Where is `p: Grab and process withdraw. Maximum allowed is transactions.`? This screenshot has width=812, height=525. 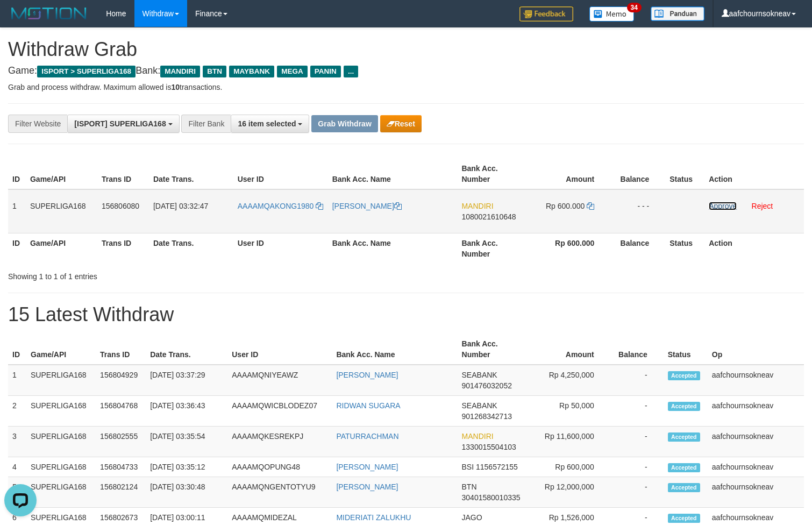
p: Grab and process withdraw. Maximum allowed is transactions. is located at coordinates (406, 87).